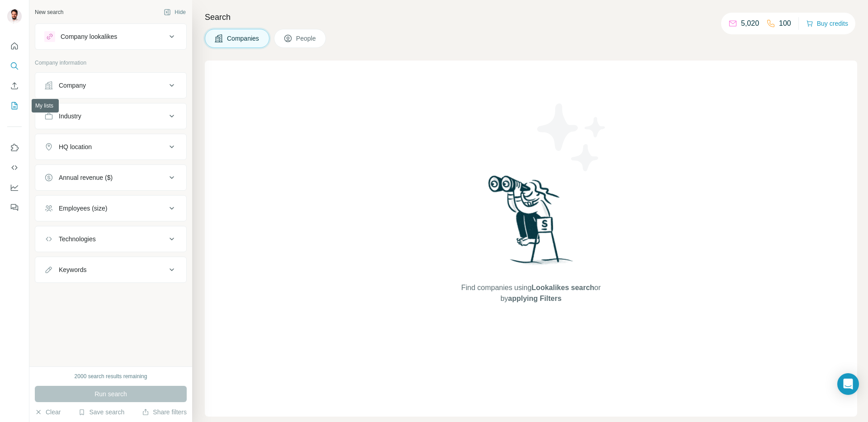  I want to click on button: Industry, so click(111, 116).